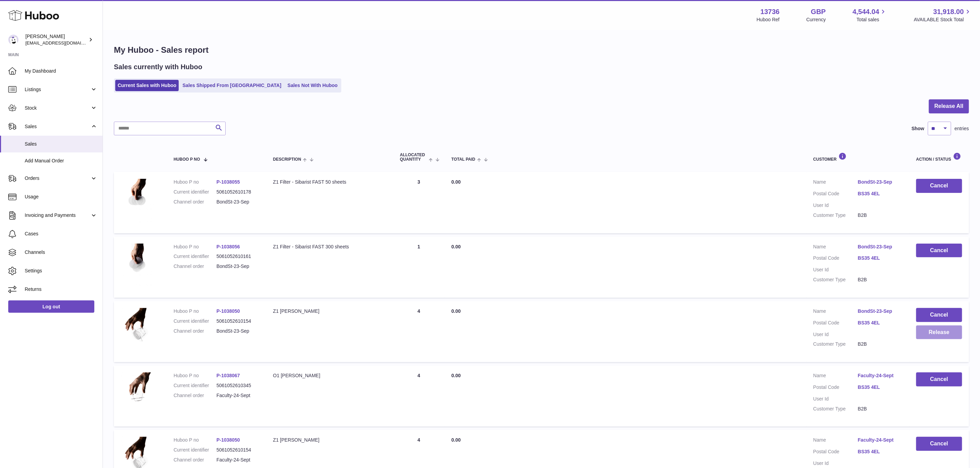 The image size is (980, 468). I want to click on a: Faculty-24-Sept, so click(880, 440).